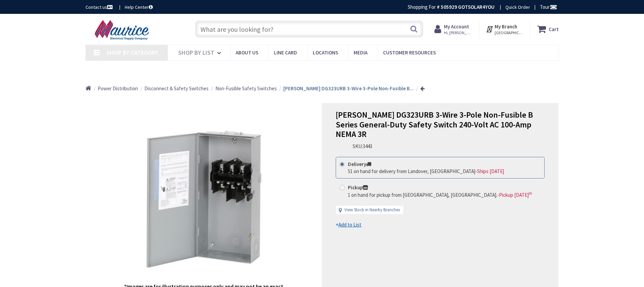 The image size is (644, 287). Describe the element at coordinates (285, 52) in the screenshot. I see `span: Line Card` at that location.